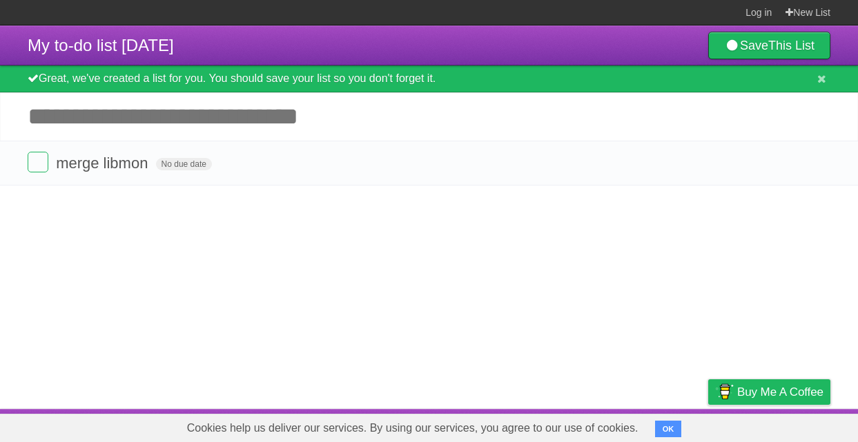 The width and height of the screenshot is (858, 442). Describe the element at coordinates (787, 426) in the screenshot. I see `a: Suggest a feature` at that location.